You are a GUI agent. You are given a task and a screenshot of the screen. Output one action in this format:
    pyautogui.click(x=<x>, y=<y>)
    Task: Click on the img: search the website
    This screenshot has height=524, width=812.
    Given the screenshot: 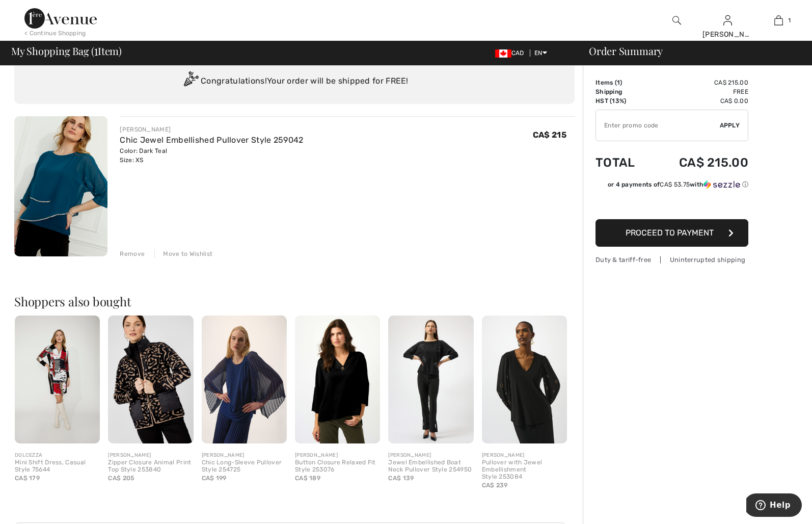 What is the action you would take?
    pyautogui.click(x=677, y=20)
    